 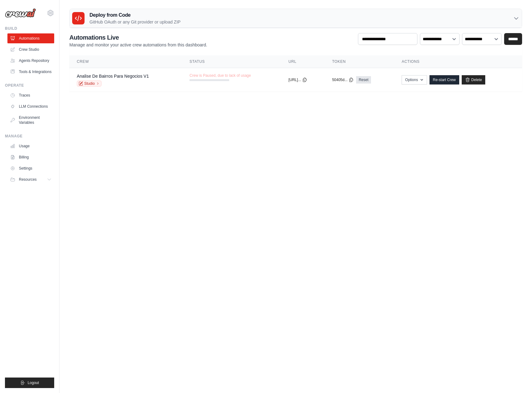 What do you see at coordinates (343, 80) in the screenshot?
I see `button: 50405d...` at bounding box center [343, 80].